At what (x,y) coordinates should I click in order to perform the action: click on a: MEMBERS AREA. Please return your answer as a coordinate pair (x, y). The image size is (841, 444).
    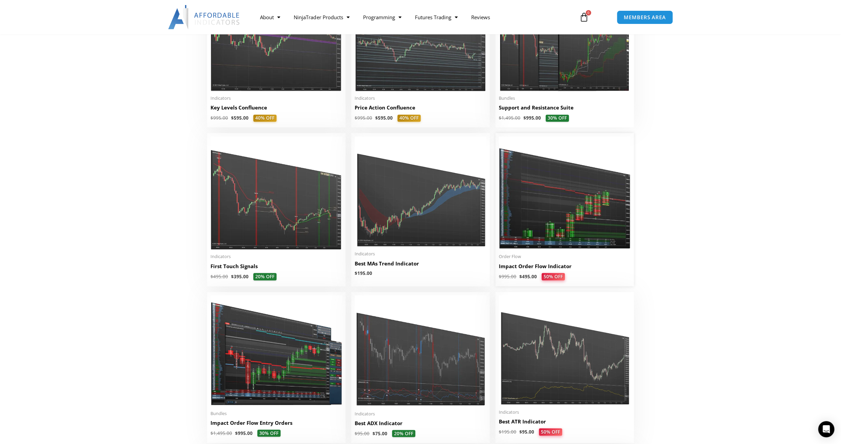
    Looking at the image, I should click on (644, 17).